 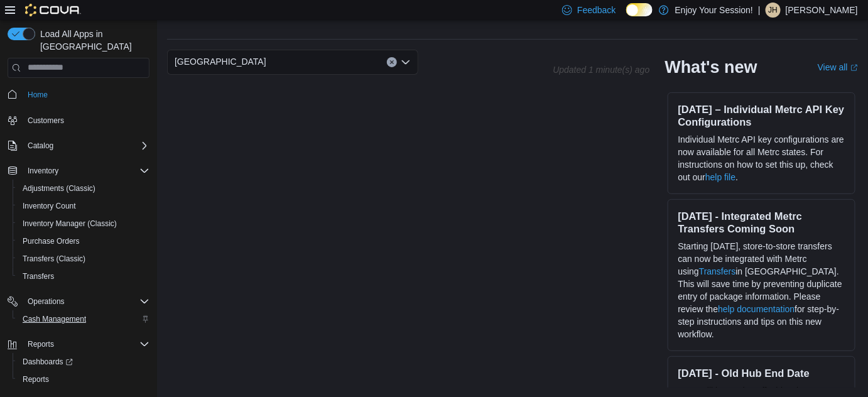 I want to click on a: Inventory Manager (Classic), so click(x=70, y=224).